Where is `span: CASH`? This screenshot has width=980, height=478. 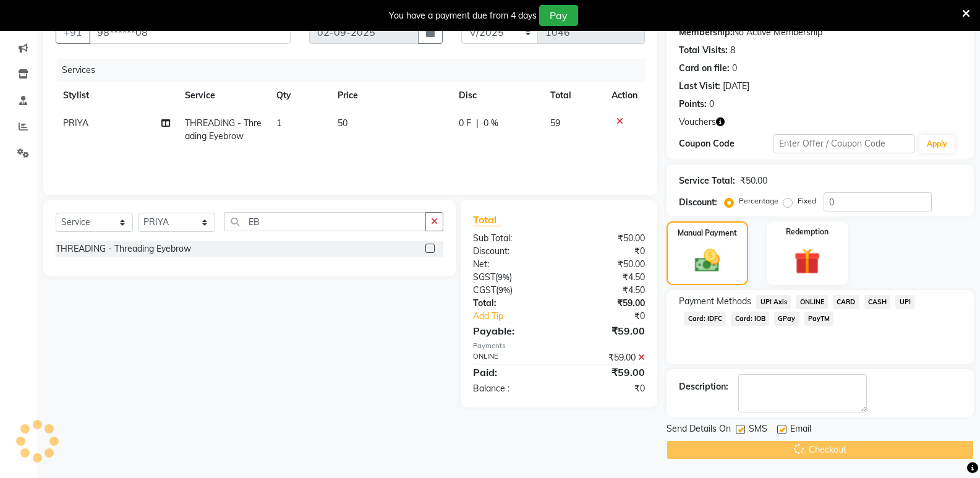 span: CASH is located at coordinates (878, 302).